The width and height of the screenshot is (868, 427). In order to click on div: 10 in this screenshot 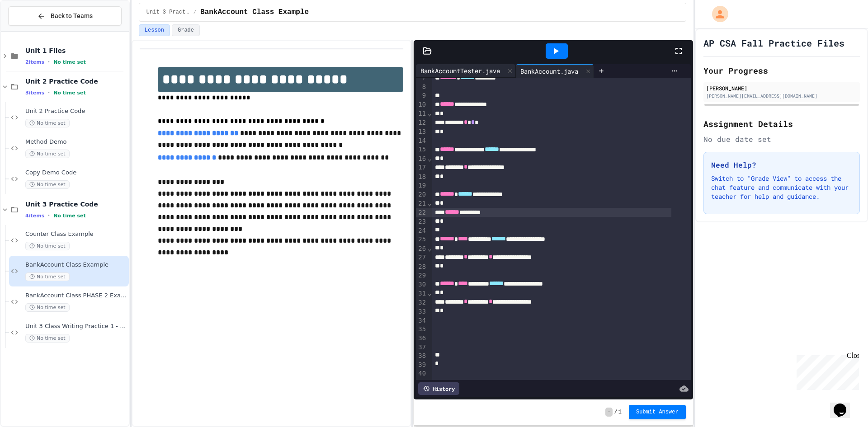, I will do `click(421, 105)`.